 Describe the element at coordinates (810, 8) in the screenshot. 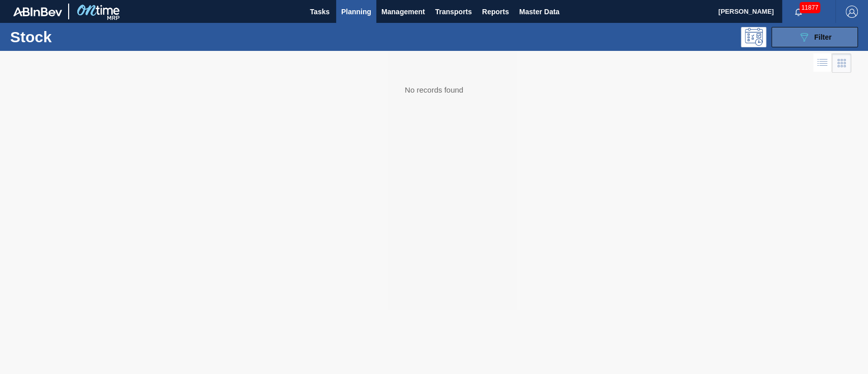

I see `span: 11877` at that location.